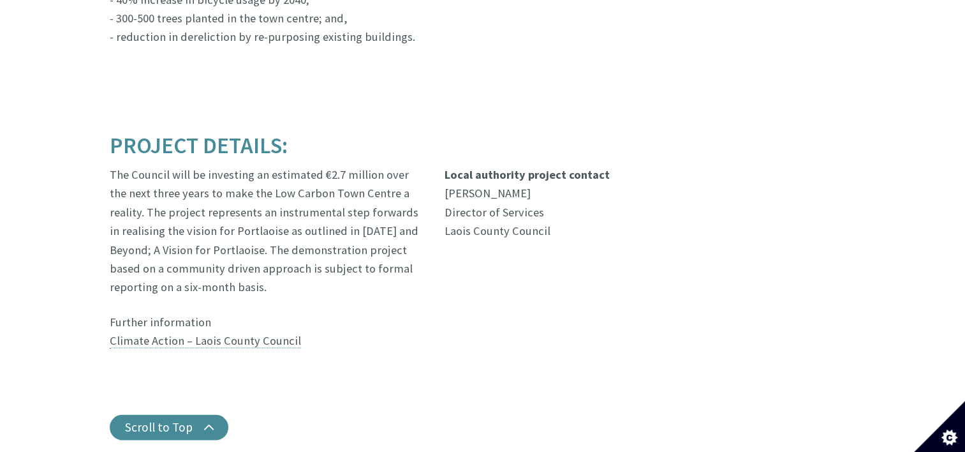  What do you see at coordinates (387, 145) in the screenshot?
I see `h2: Project Details:` at bounding box center [387, 145].